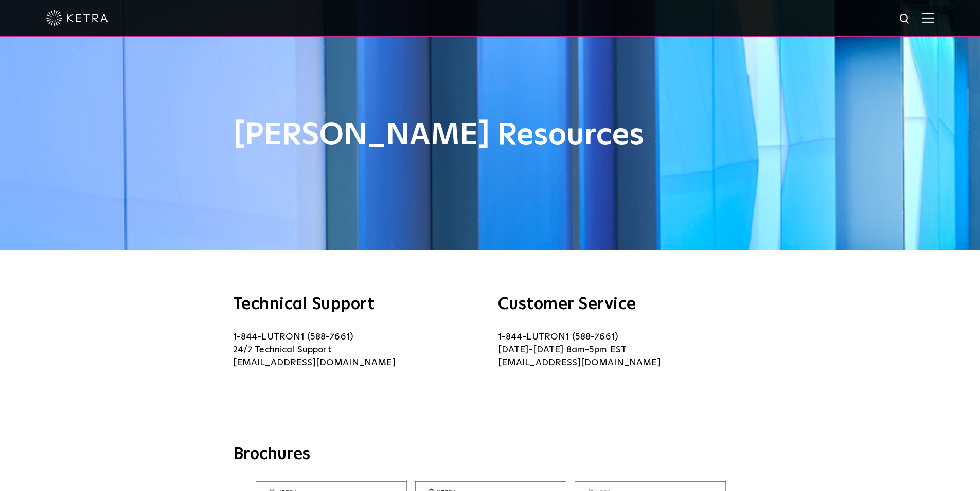 The height and width of the screenshot is (491, 980). I want to click on h3: Customer Service, so click(623, 304).